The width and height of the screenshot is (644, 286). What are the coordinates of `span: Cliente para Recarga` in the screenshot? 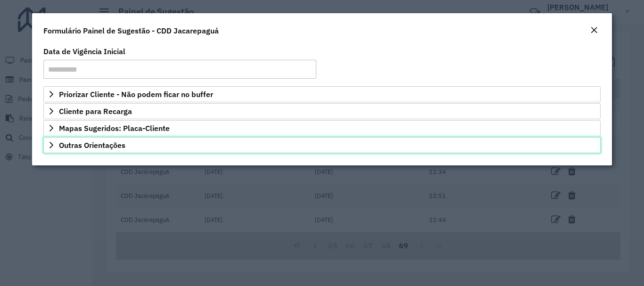 It's located at (95, 111).